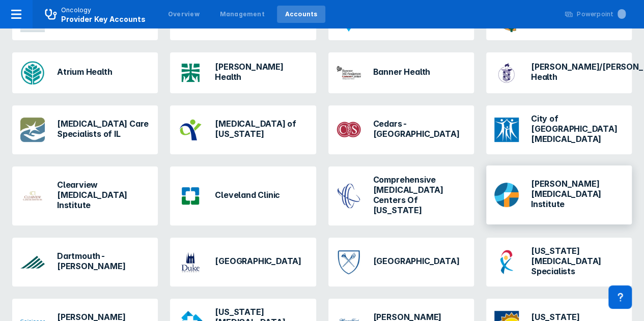 The image size is (644, 321). I want to click on img: beth-israel-deaconess.png, so click(507, 73).